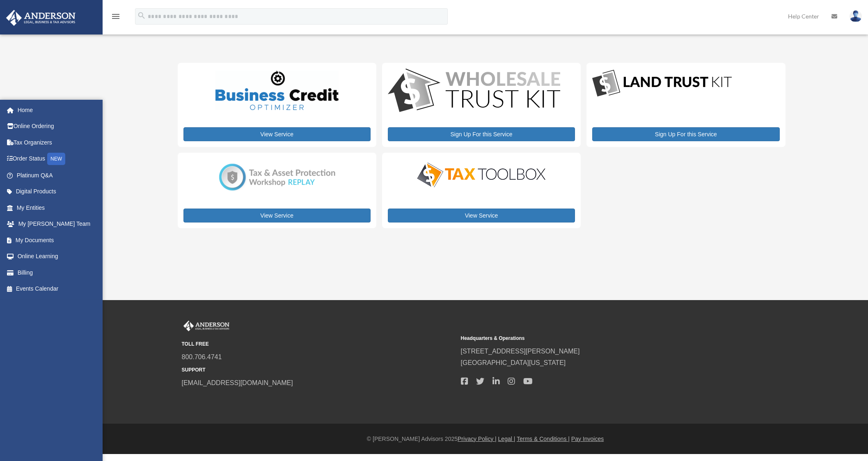 The height and width of the screenshot is (461, 868). Describe the element at coordinates (54, 289) in the screenshot. I see `a: Events Calendar` at that location.